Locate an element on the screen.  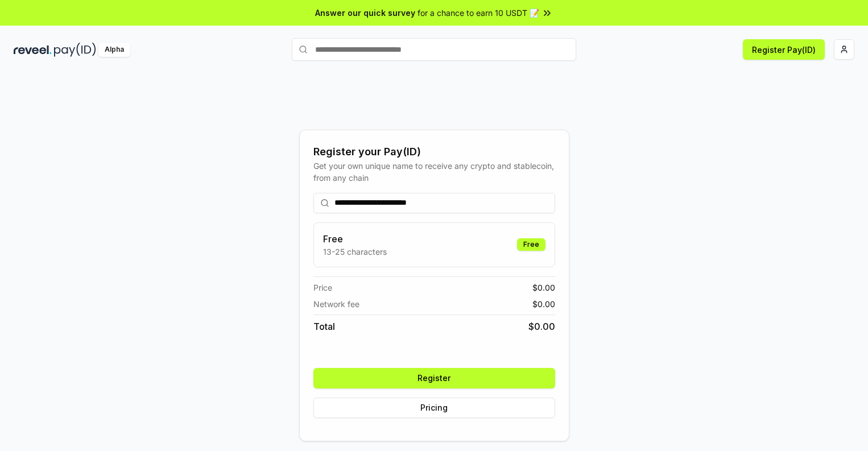
button: Register Pay(ID) is located at coordinates (784, 49).